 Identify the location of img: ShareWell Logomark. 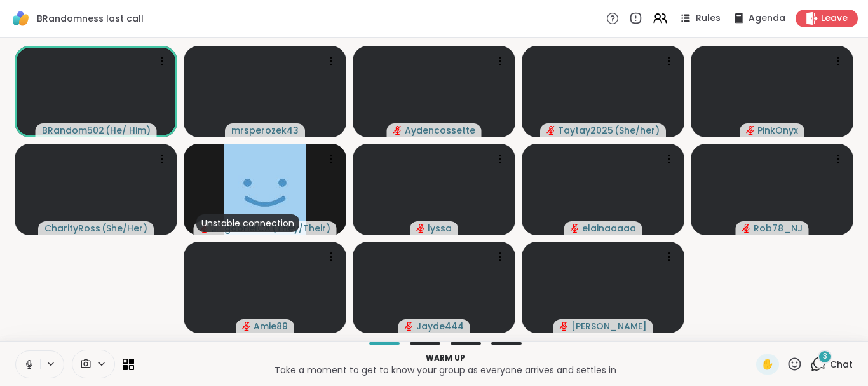
(21, 19).